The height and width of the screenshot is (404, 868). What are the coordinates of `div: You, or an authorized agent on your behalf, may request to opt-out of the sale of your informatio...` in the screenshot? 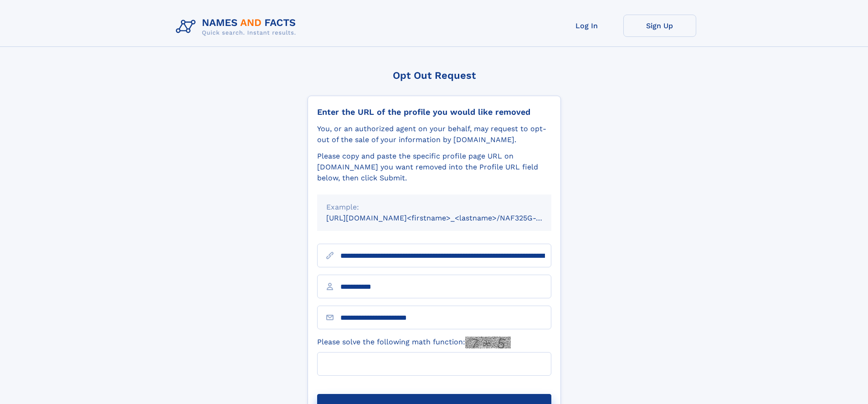 It's located at (434, 134).